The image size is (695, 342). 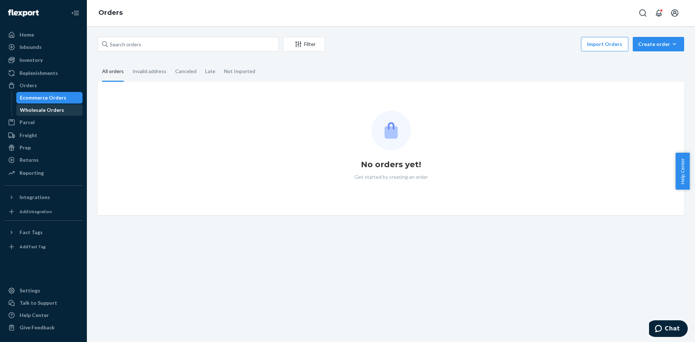 I want to click on a: Inventory, so click(x=43, y=60).